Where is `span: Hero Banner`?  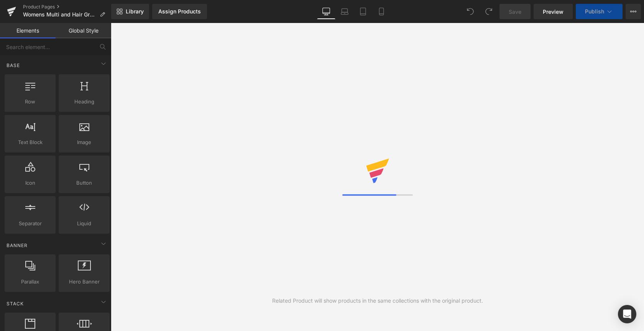 span: Hero Banner is located at coordinates (84, 282).